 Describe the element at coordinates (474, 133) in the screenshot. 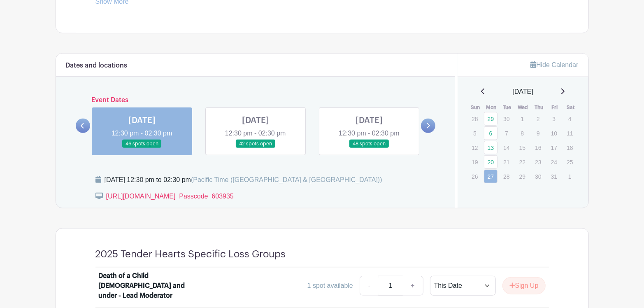

I see `p: 5` at that location.